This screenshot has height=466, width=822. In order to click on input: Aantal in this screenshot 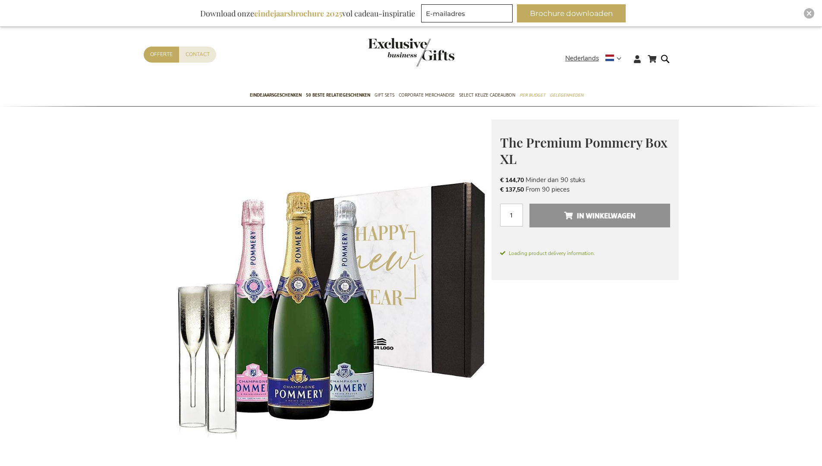, I will do `click(511, 215)`.